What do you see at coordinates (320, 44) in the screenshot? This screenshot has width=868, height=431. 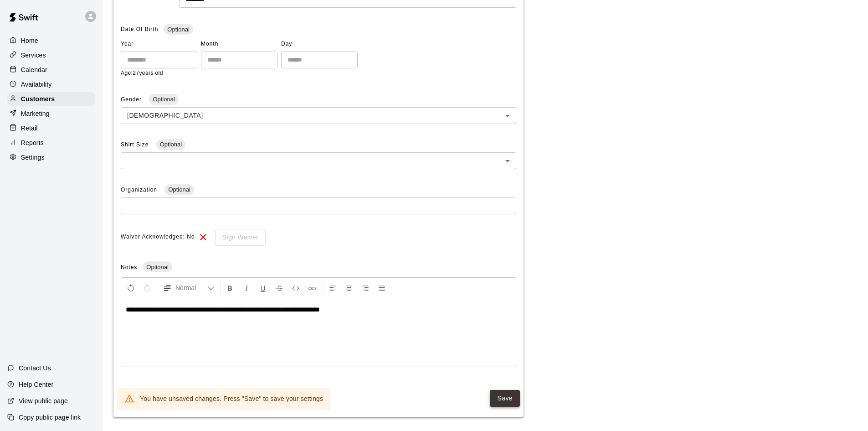 I see `span: Day` at bounding box center [320, 44].